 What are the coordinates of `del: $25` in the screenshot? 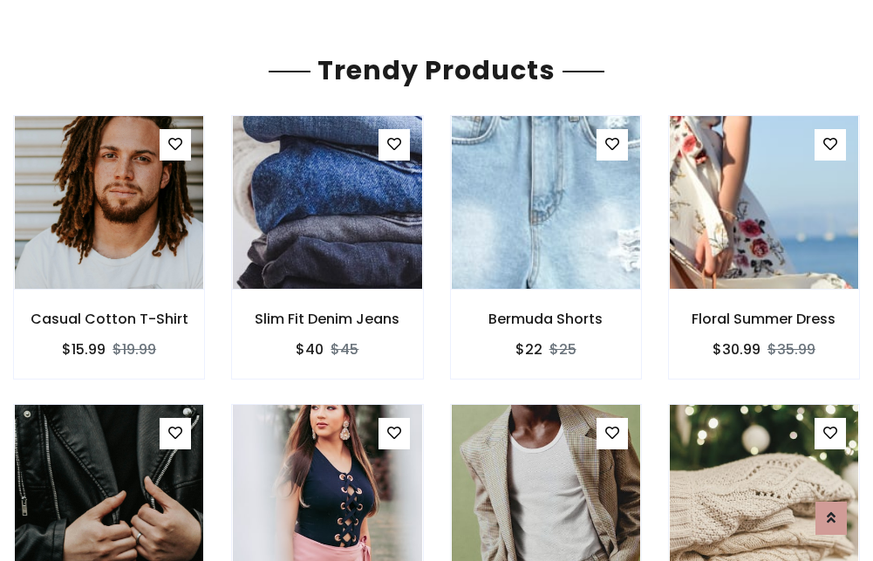 It's located at (563, 349).